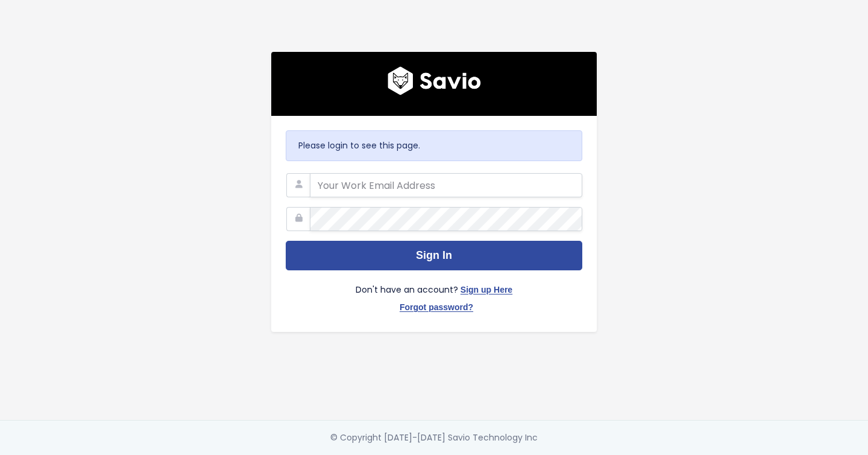  Describe the element at coordinates (446, 185) in the screenshot. I see `input: Your Work Email Address` at that location.